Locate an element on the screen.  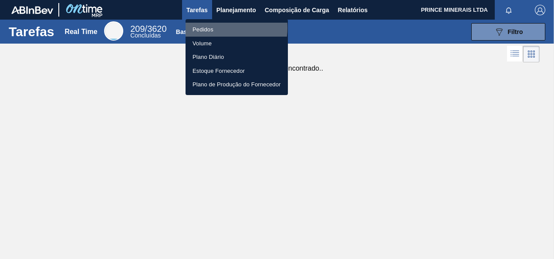
a: Volume is located at coordinates (236, 44).